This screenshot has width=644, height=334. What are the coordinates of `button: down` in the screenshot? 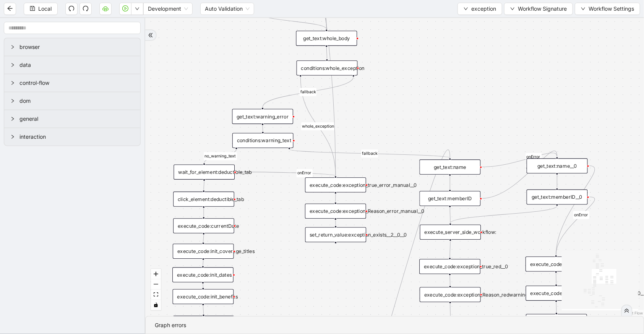 It's located at (137, 9).